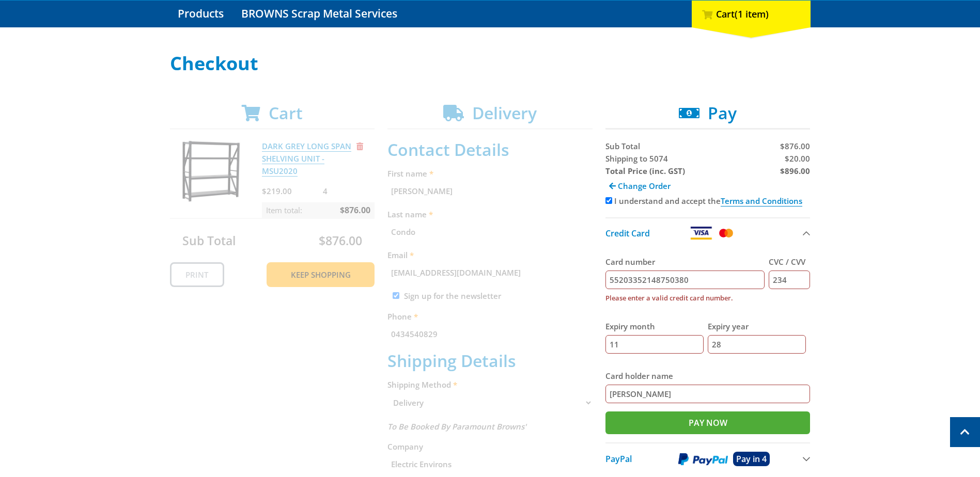 The image size is (980, 477). Describe the element at coordinates (618, 459) in the screenshot. I see `span: PayPal` at that location.